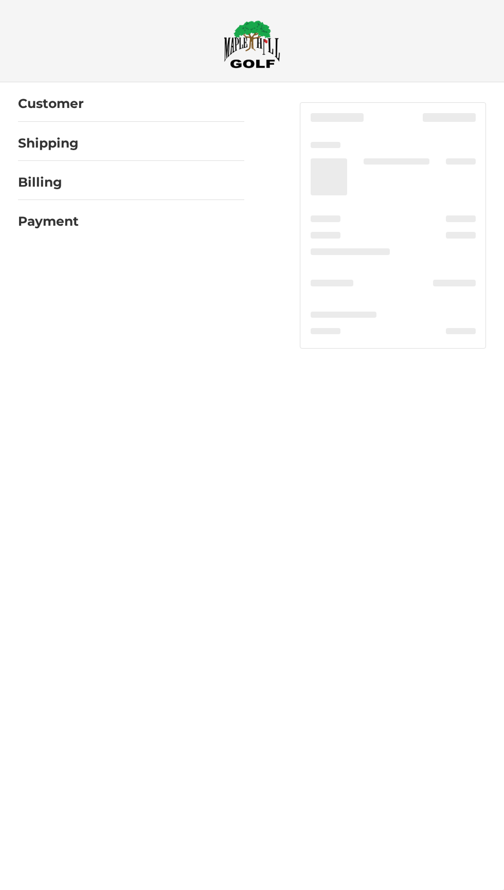 The height and width of the screenshot is (890, 504). Describe the element at coordinates (48, 143) in the screenshot. I see `h2: Shipping` at that location.